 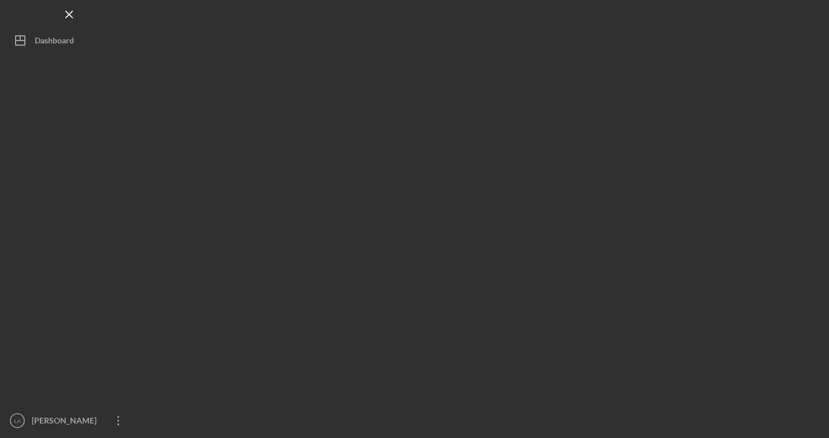 I want to click on button: Dashboard, so click(x=69, y=40).